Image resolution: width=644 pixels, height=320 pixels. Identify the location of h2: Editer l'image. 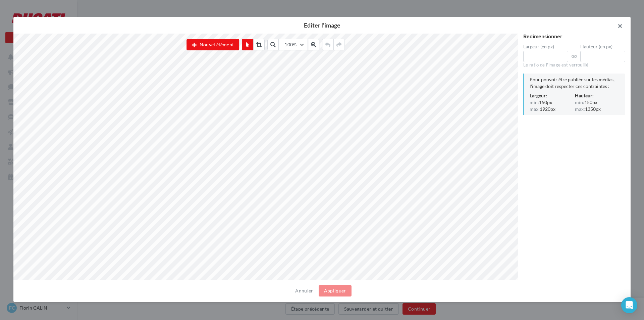
(322, 25).